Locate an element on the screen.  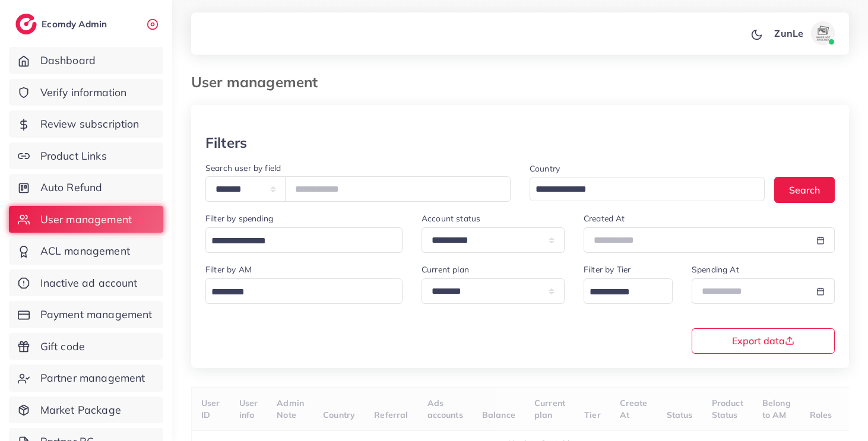
button: Export data is located at coordinates (763, 341).